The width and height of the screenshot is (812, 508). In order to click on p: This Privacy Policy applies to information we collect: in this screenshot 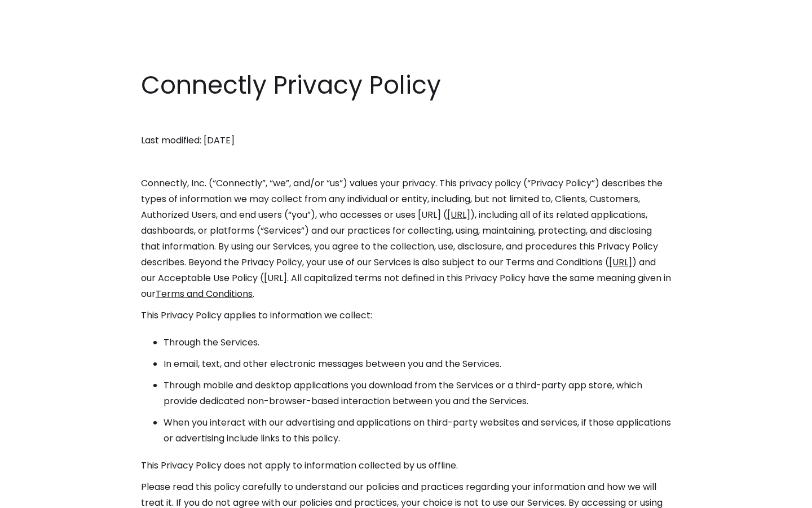, I will do `click(406, 316)`.